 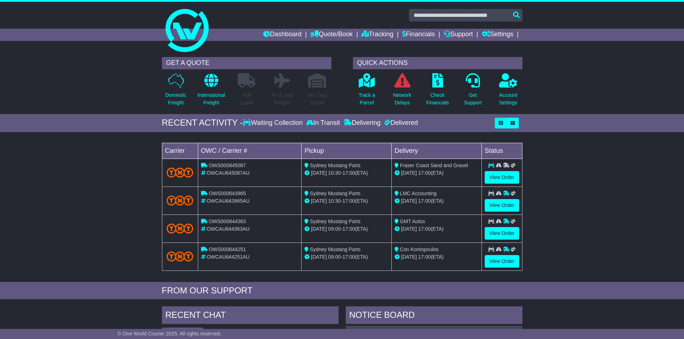 What do you see at coordinates (176, 92) in the screenshot?
I see `a: DomesticFreight` at bounding box center [176, 92].